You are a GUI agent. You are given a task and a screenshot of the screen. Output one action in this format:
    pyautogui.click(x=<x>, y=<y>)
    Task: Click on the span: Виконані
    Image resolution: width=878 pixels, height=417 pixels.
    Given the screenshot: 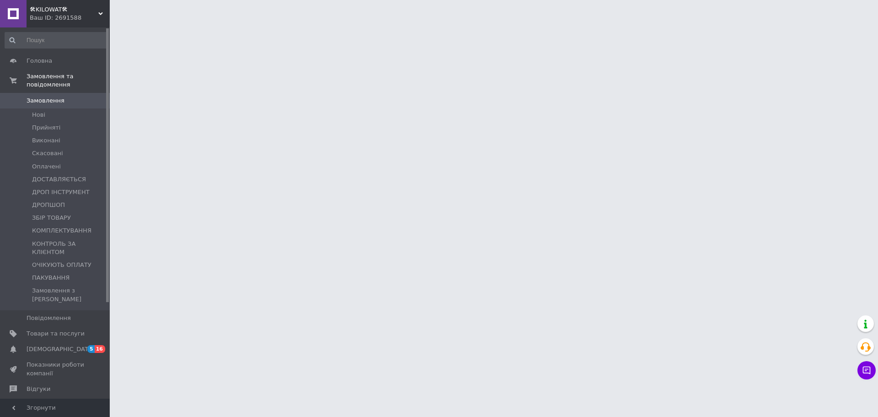 What is the action you would take?
    pyautogui.click(x=46, y=140)
    